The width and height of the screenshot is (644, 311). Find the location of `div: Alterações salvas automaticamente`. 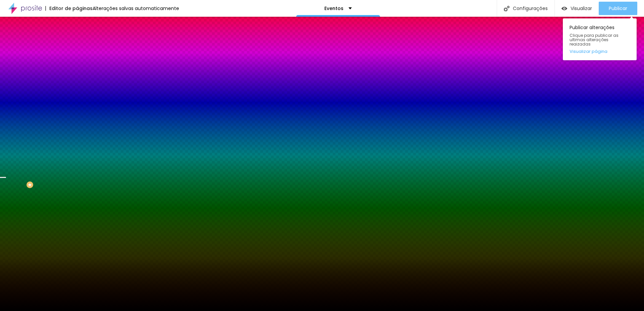

div: Alterações salvas automaticamente is located at coordinates (136, 8).